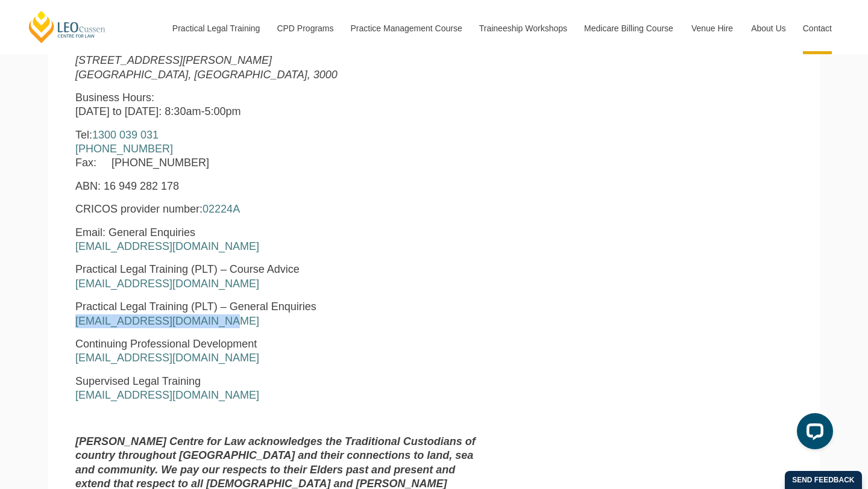 This screenshot has height=489, width=868. I want to click on p: Supervised Legal Training, so click(281, 388).